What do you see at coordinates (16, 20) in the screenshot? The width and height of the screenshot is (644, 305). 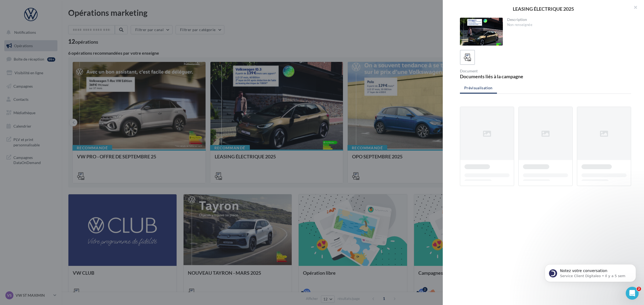 I see `img: Profile image for Service Client Digitaleo` at bounding box center [16, 20].